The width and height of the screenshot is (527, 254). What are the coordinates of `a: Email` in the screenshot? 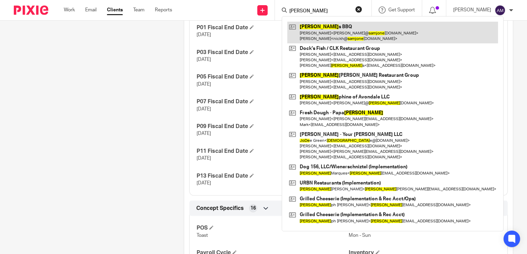 It's located at (91, 10).